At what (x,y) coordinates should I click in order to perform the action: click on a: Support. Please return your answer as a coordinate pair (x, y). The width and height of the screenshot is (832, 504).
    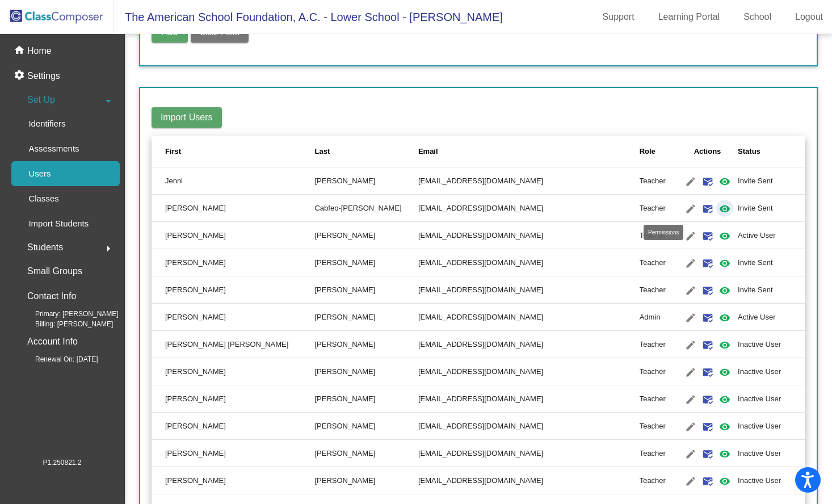
    Looking at the image, I should click on (618, 17).